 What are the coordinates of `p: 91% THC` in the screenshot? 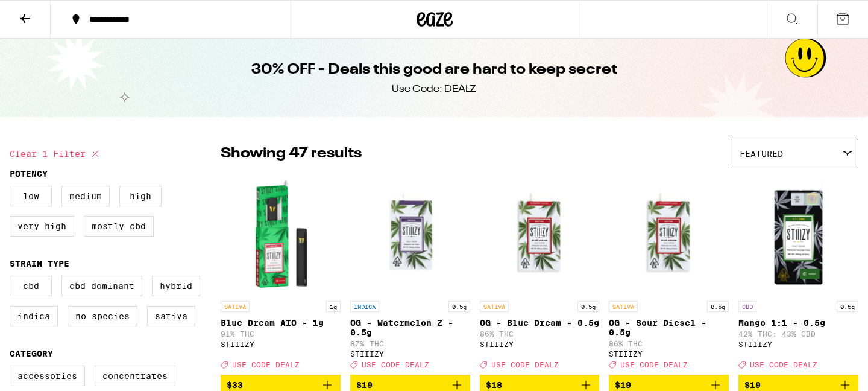 It's located at (280, 333).